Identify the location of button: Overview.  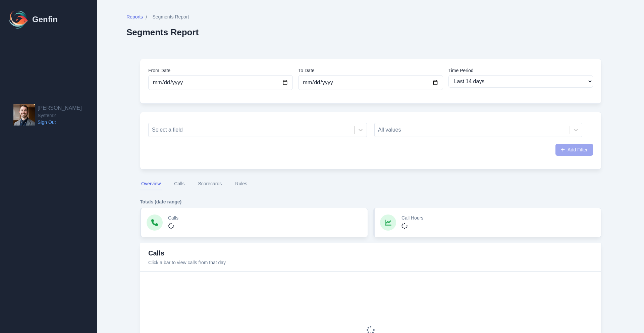
(151, 184).